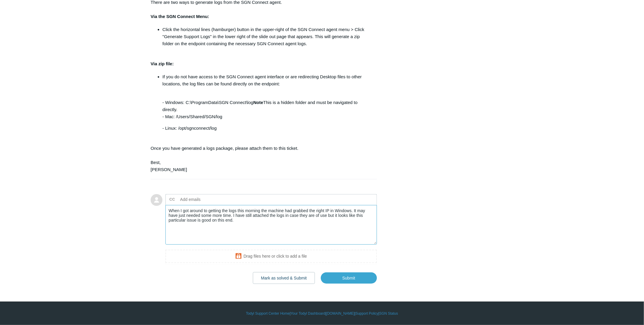 The image size is (644, 325). I want to click on a: Support Policy, so click(367, 313).